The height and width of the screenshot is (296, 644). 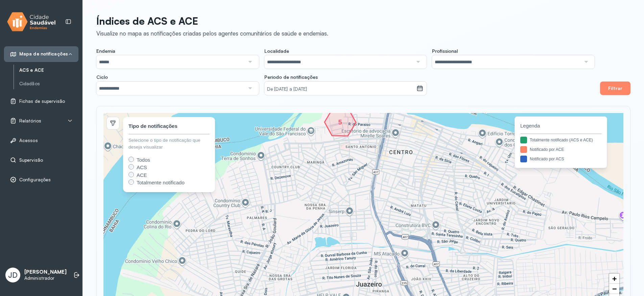 What do you see at coordinates (34, 179) in the screenshot?
I see `span: Configurações` at bounding box center [34, 179].